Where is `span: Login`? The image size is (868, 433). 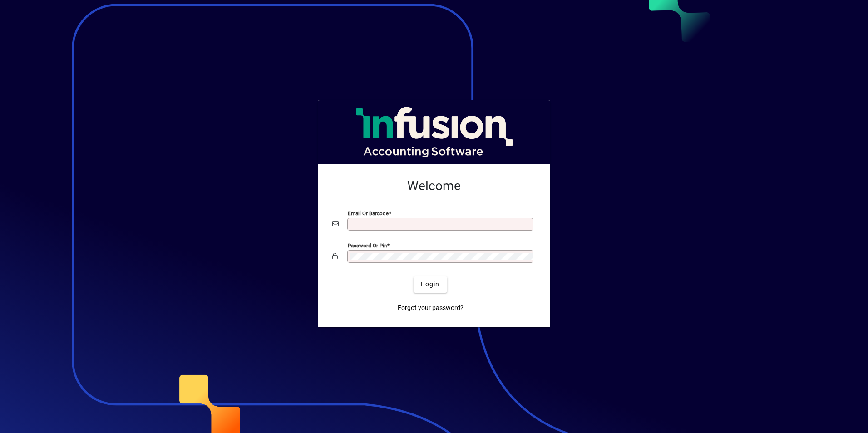
span: Login is located at coordinates (430, 284).